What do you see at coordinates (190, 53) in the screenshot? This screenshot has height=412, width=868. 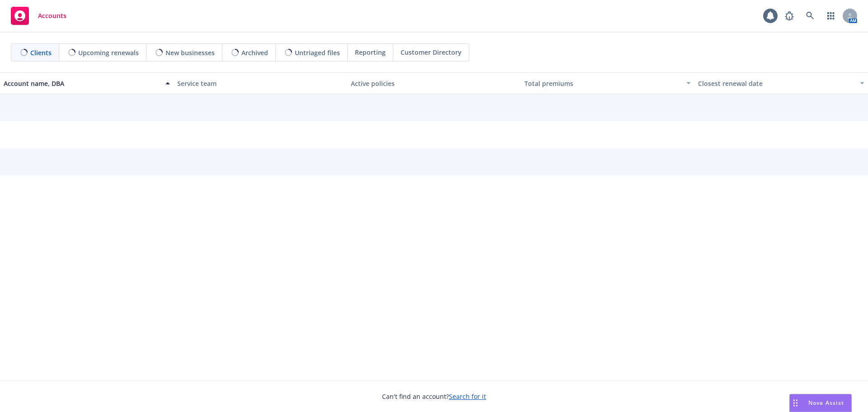 I see `span: New businesses` at bounding box center [190, 53].